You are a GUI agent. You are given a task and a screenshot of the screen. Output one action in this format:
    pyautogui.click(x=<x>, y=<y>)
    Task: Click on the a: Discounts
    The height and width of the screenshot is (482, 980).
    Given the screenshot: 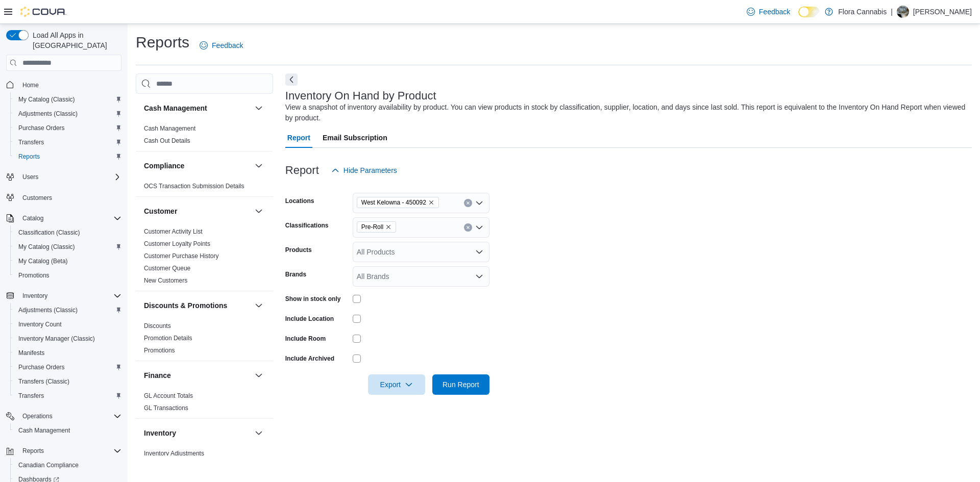 What is the action you would take?
    pyautogui.click(x=157, y=326)
    